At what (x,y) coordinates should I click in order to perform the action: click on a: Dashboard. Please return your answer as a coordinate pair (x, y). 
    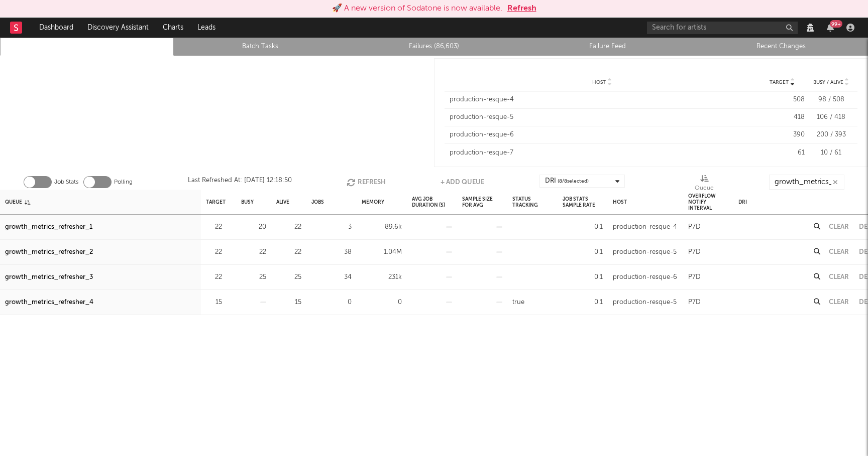
    Looking at the image, I should click on (56, 28).